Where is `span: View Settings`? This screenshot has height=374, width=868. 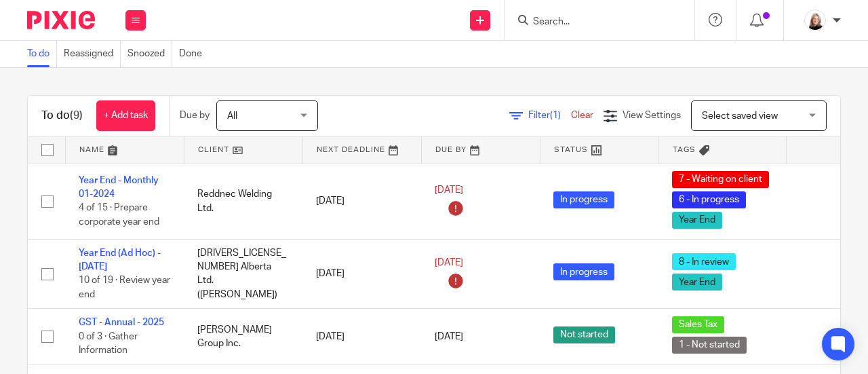
span: View Settings is located at coordinates (652, 116).